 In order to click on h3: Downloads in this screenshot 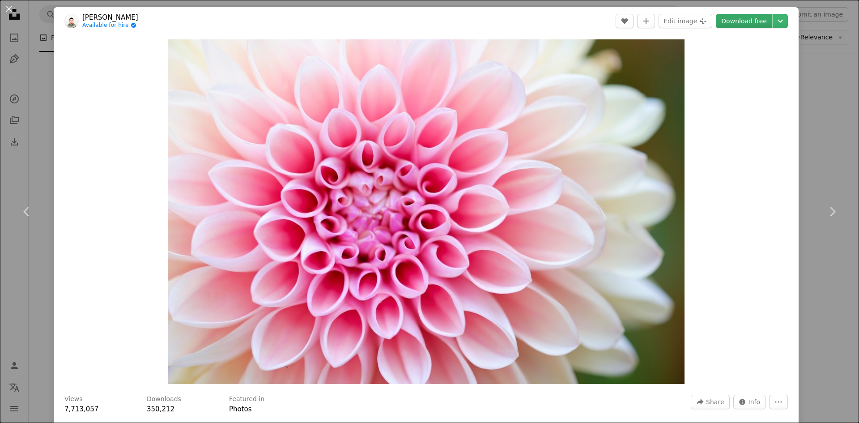, I will do `click(164, 399)`.